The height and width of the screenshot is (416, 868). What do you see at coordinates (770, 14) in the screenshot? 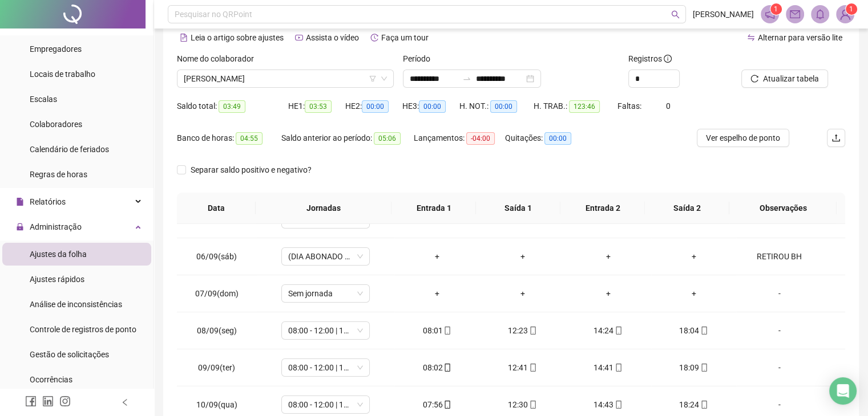
I see `span: notification` at bounding box center [770, 14].